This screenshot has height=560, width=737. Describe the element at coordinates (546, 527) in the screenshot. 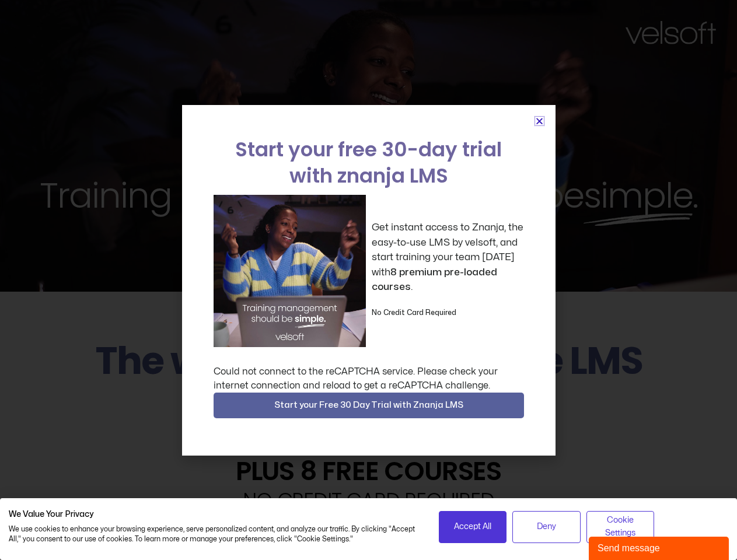

I see `button: Deny all cookies` at that location.